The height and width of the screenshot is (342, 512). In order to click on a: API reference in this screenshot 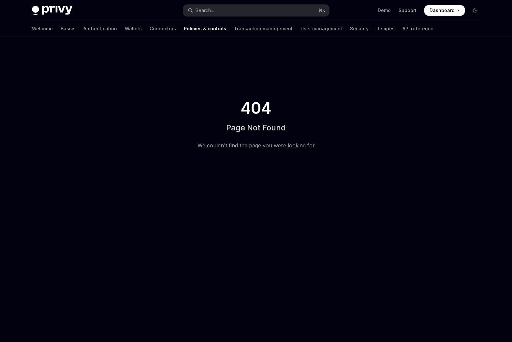, I will do `click(418, 29)`.